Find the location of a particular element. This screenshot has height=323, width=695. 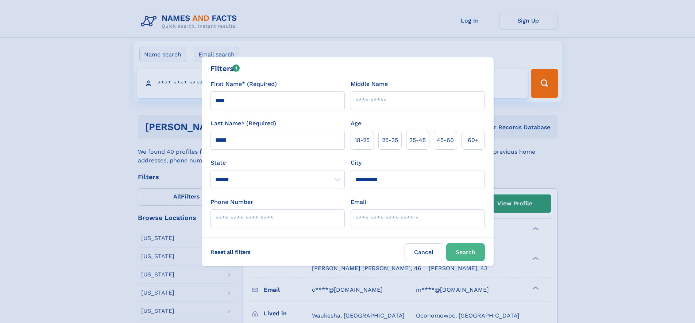

div: Filters is located at coordinates (225, 69).